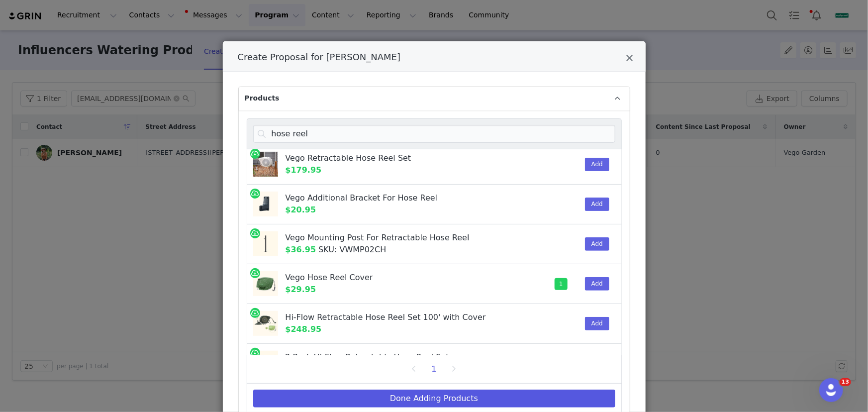  What do you see at coordinates (434, 399) in the screenshot?
I see `button: Done Adding Products` at bounding box center [434, 399].